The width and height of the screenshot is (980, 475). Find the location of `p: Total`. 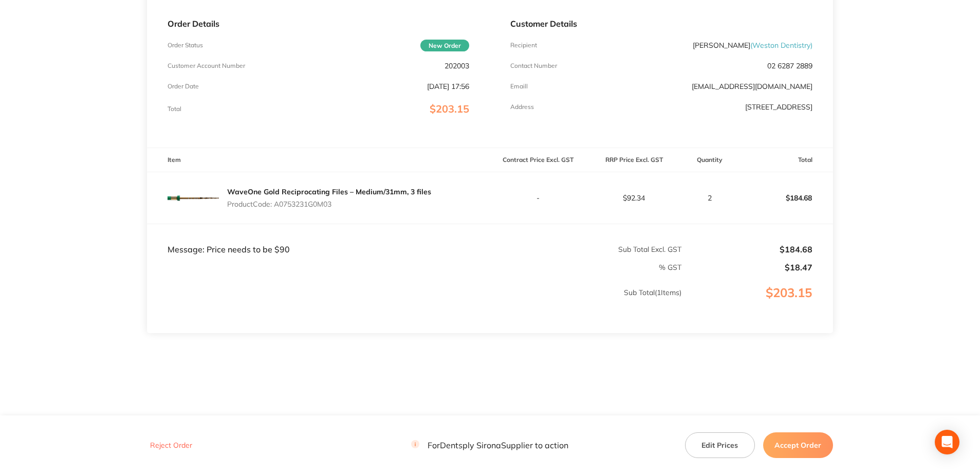

p: Total is located at coordinates (174, 109).